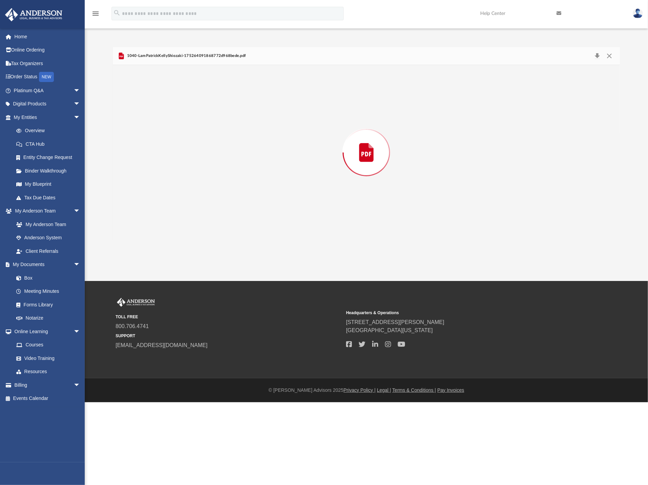 The width and height of the screenshot is (648, 485). Describe the element at coordinates (229, 317) in the screenshot. I see `small: TOLL FREE` at that location.